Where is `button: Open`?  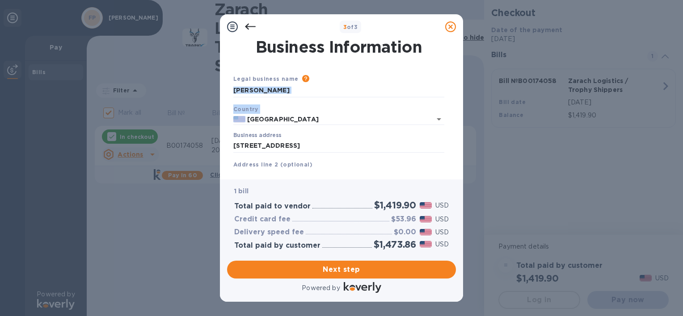
button: Open is located at coordinates (439, 119).